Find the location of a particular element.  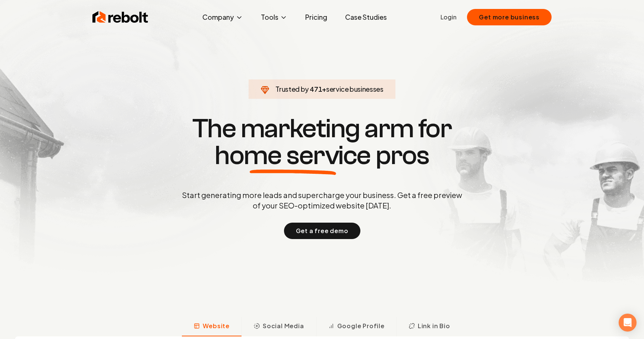

button: Link in Bio is located at coordinates (429, 327).